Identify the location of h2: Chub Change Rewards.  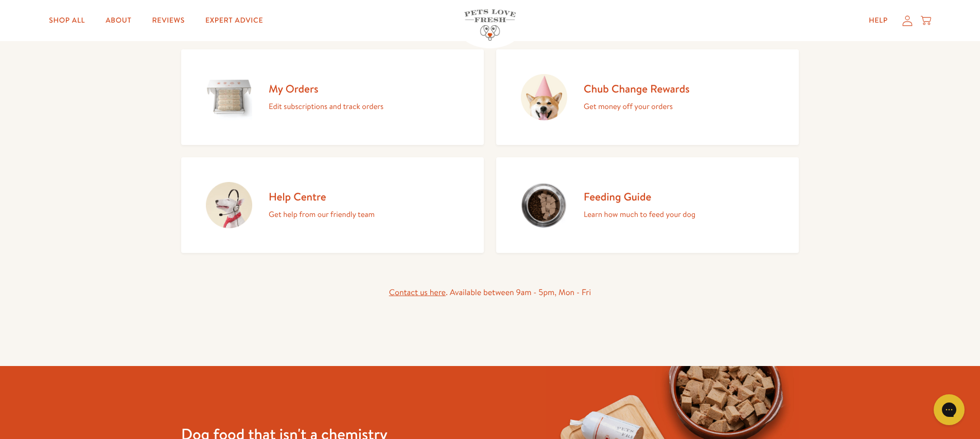
(637, 89).